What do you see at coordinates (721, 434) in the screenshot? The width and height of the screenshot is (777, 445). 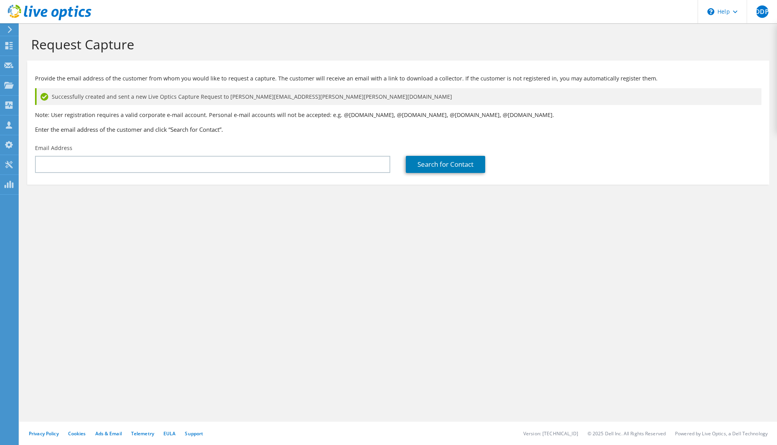 I see `li: Powered by Live Optics, a Dell Technology` at bounding box center [721, 434].